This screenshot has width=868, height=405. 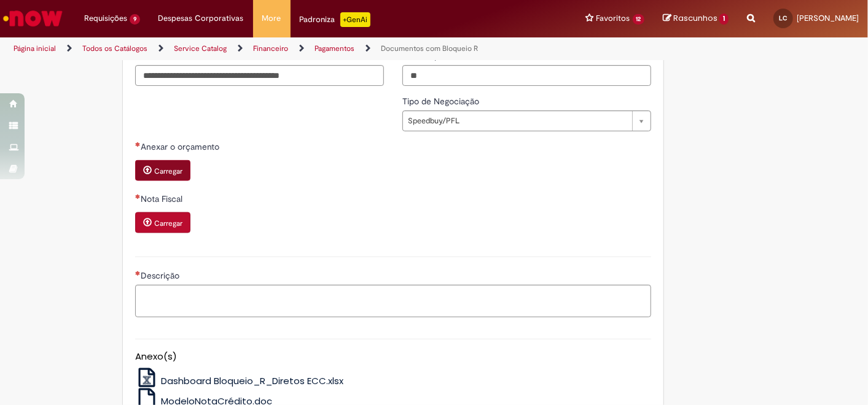 What do you see at coordinates (695, 19) in the screenshot?
I see `a: Rascunhos` at bounding box center [695, 19].